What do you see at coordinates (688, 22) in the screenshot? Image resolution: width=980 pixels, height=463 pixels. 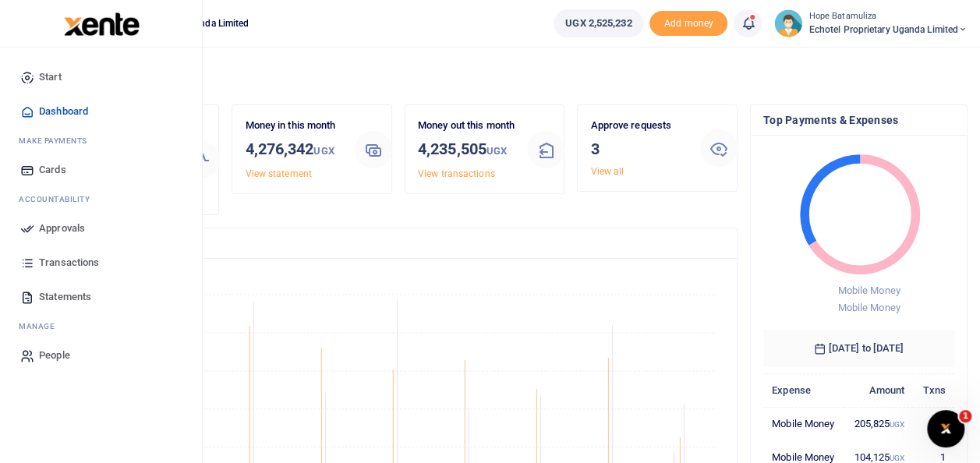 I see `a: Add money` at bounding box center [688, 22].